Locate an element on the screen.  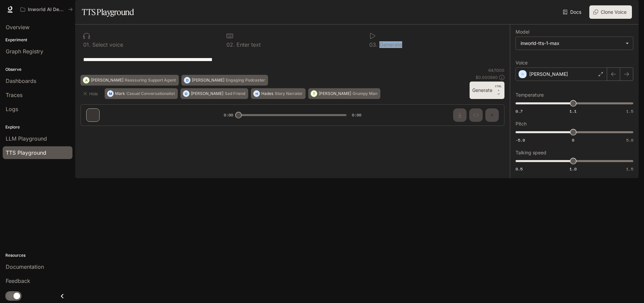
p: Mark is located at coordinates (120, 94).